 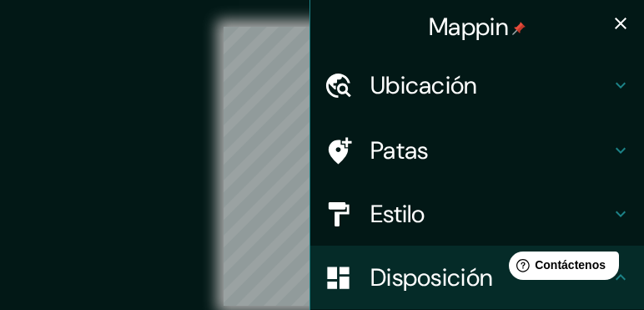 I want to click on font: Ubicación, so click(x=424, y=85).